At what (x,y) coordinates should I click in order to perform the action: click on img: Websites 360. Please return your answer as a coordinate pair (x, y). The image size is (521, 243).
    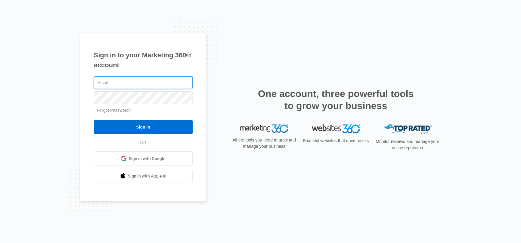
    Looking at the image, I should click on (336, 129).